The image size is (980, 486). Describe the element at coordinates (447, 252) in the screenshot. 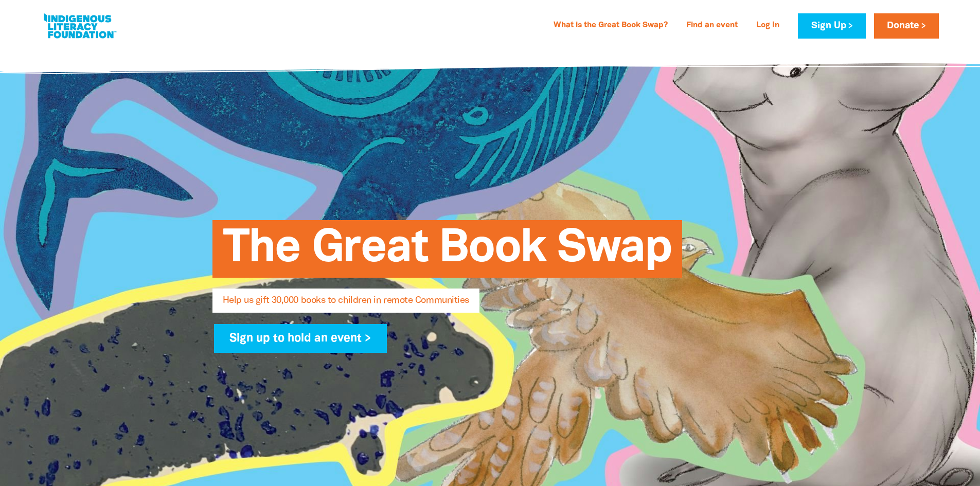

I see `span: The Great Book Swap` at that location.